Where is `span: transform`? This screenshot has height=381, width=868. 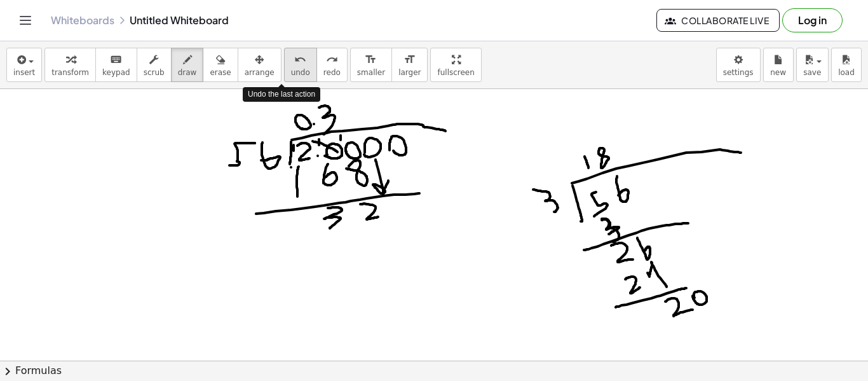
span: transform is located at coordinates (70, 73).